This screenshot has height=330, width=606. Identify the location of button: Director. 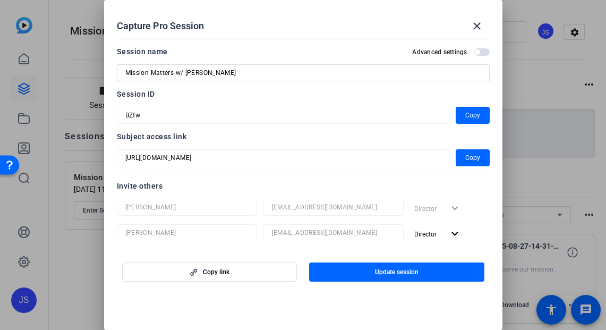
(438, 234).